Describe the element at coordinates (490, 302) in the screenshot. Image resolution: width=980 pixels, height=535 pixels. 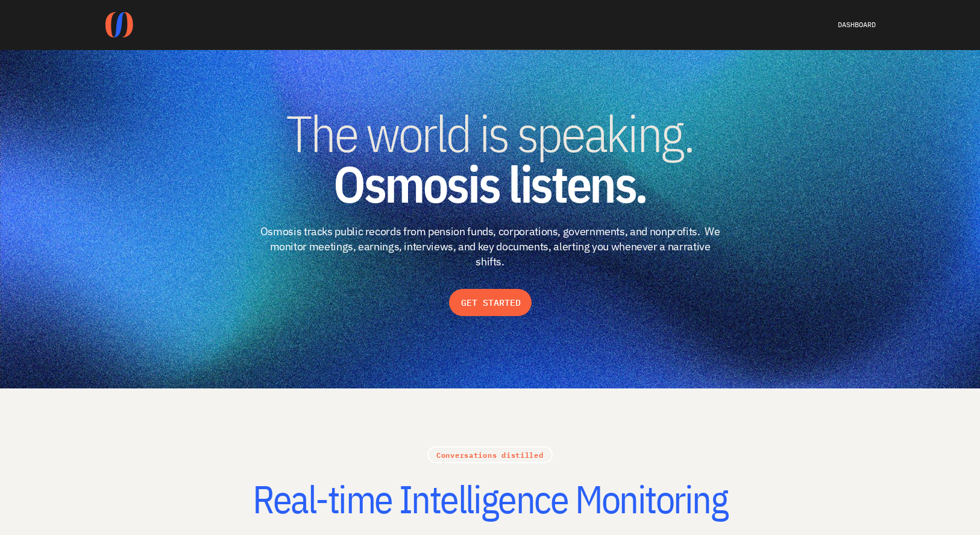
I see `p: GET STARTED` at that location.